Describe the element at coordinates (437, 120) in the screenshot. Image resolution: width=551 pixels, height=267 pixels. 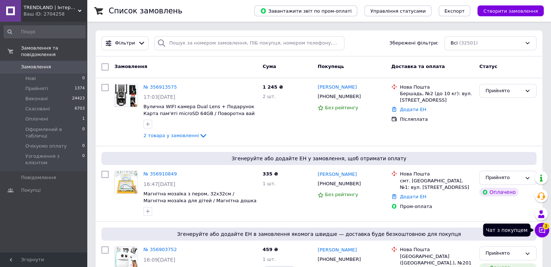
I see `div: Післяплата` at that location.